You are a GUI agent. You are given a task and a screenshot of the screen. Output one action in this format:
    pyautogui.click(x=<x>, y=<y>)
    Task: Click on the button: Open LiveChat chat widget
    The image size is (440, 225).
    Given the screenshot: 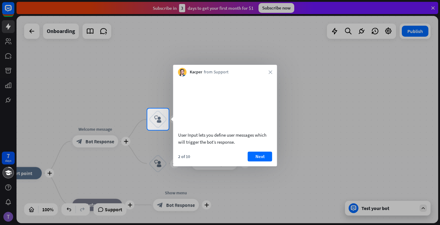 What is the action you would take?
    pyautogui.click(x=14, y=12)
    